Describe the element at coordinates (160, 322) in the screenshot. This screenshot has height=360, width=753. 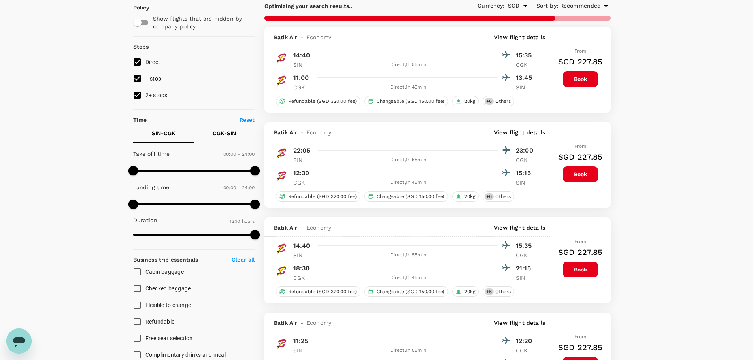
I see `span: Refundable` at that location.